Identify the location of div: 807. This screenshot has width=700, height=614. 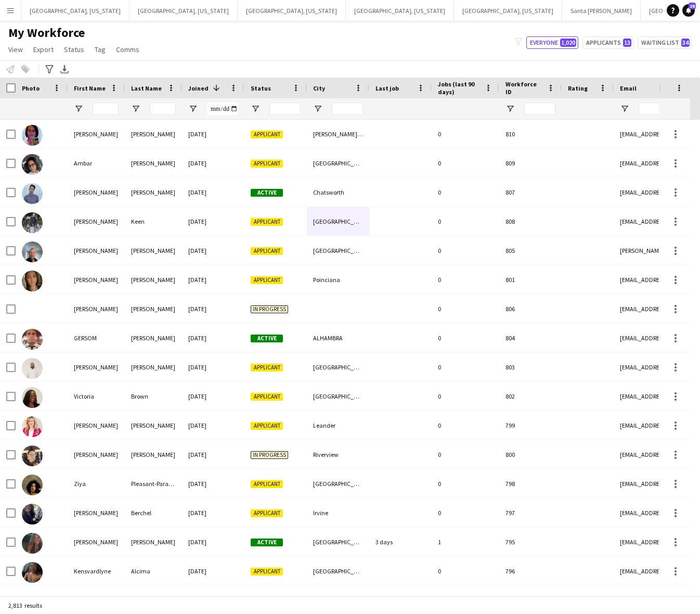
(530, 192).